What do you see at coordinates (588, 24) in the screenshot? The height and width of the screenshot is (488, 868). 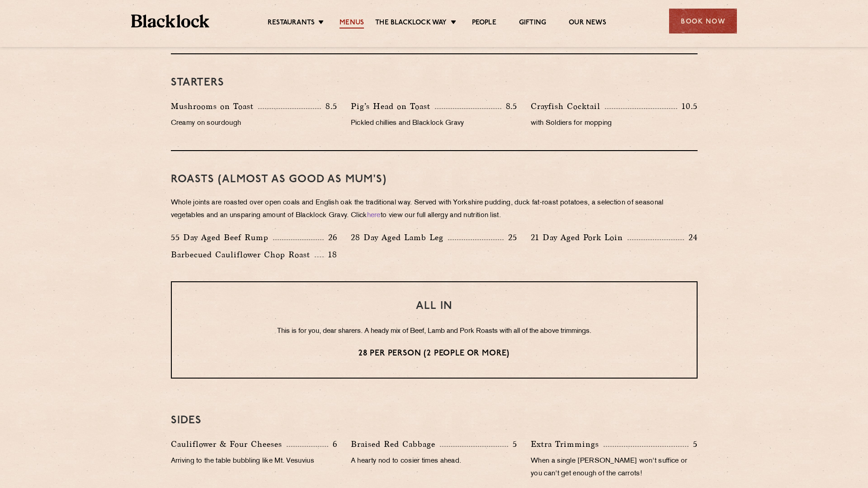 I see `a: Our News` at bounding box center [588, 24].